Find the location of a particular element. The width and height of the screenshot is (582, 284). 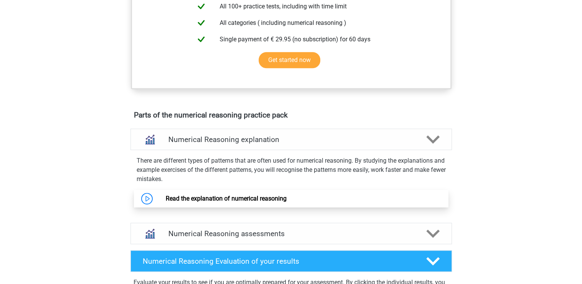

a: Get started now is located at coordinates (289, 60).